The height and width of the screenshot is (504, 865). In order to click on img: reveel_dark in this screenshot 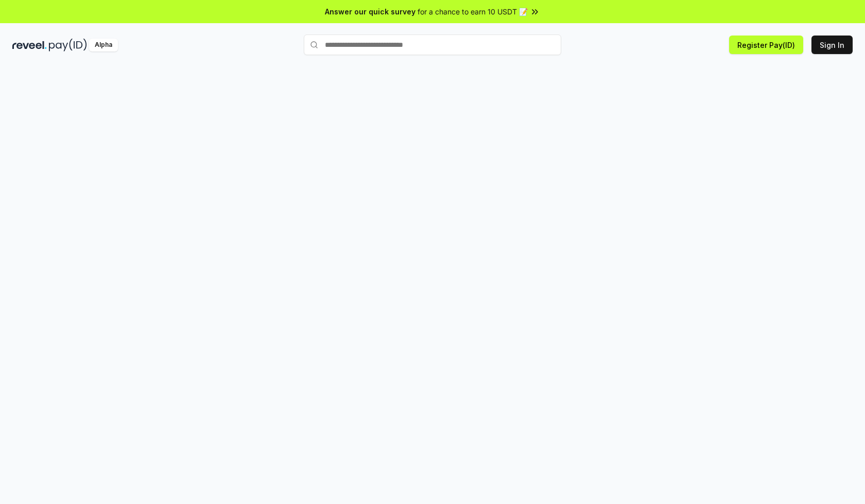, I will do `click(29, 45)`.